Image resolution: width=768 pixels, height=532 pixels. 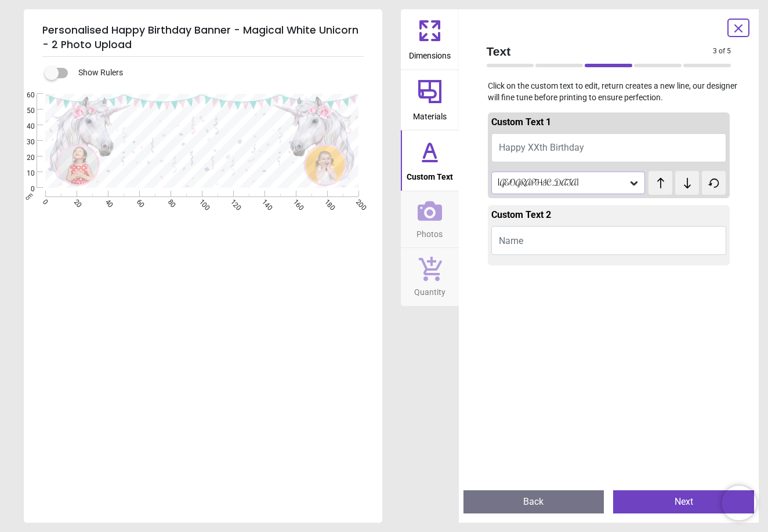 I want to click on span: Happy XXth Birthday, so click(x=541, y=147).